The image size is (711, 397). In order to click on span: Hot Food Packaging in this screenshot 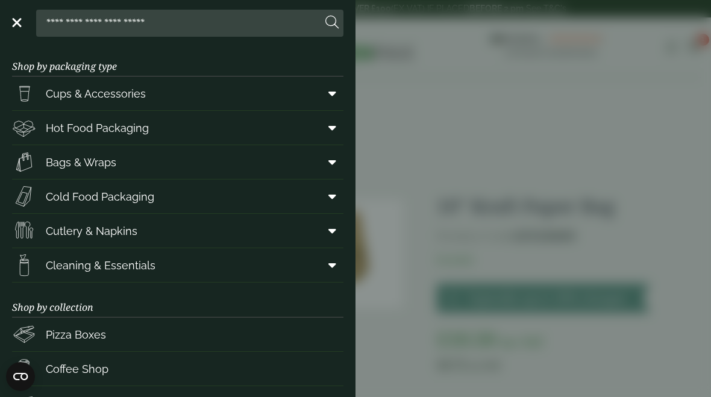, I will do `click(97, 128)`.